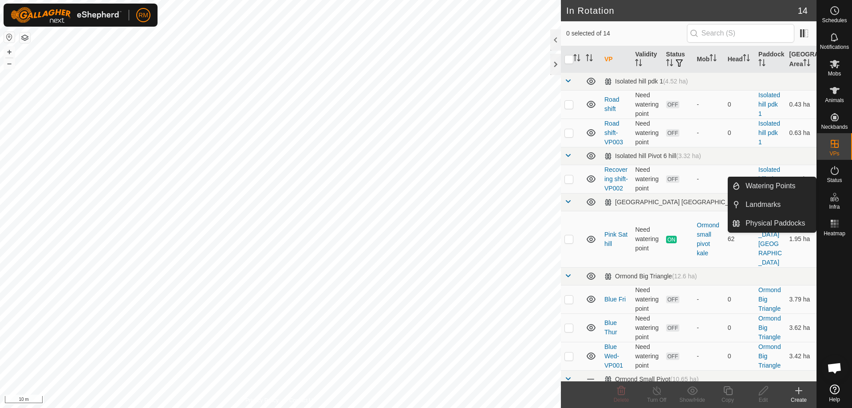  What do you see at coordinates (25, 38) in the screenshot?
I see `button: Map Layers` at bounding box center [25, 38].